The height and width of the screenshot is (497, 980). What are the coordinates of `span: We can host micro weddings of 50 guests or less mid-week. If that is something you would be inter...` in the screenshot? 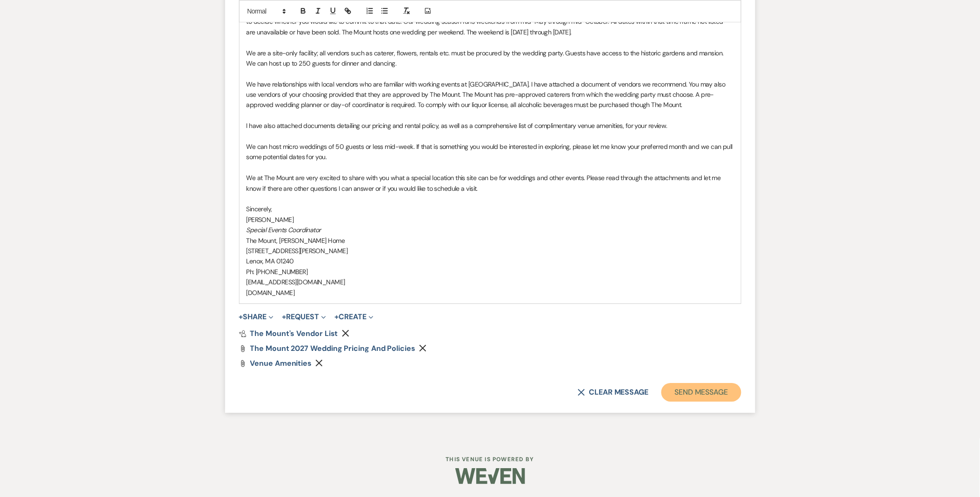 It's located at (490, 152).